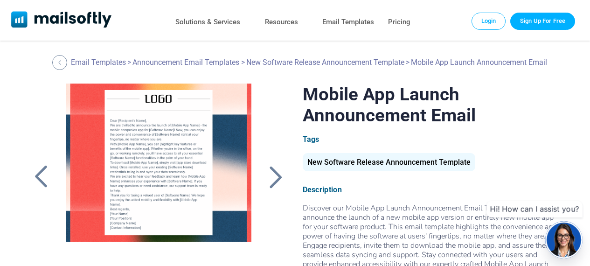 The image size is (590, 266). What do you see at coordinates (431, 189) in the screenshot?
I see `div: Description` at bounding box center [431, 189].